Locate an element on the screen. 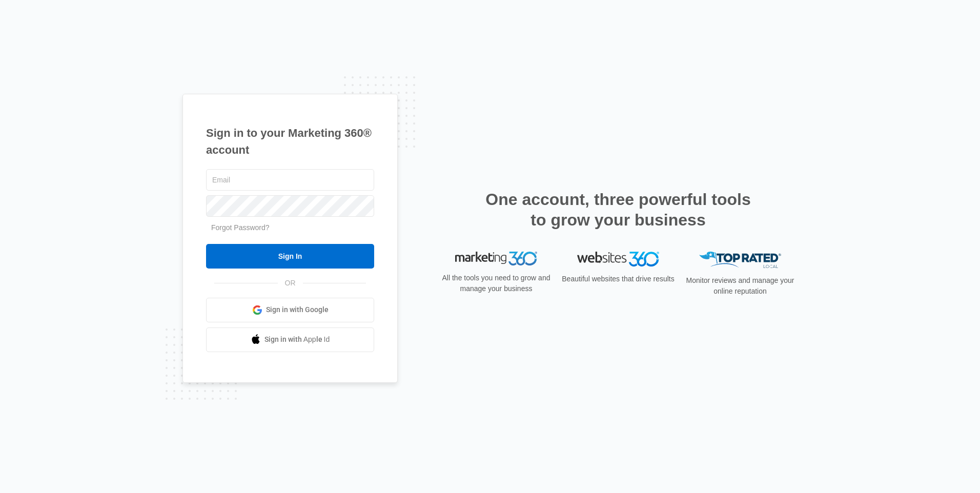  span: Sign in with Google is located at coordinates (297, 310).